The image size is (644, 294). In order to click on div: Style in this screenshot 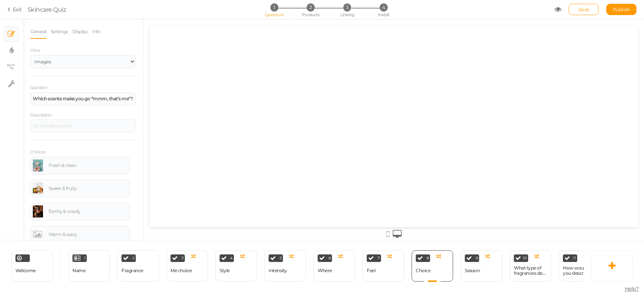, I will do `click(224, 271)`.